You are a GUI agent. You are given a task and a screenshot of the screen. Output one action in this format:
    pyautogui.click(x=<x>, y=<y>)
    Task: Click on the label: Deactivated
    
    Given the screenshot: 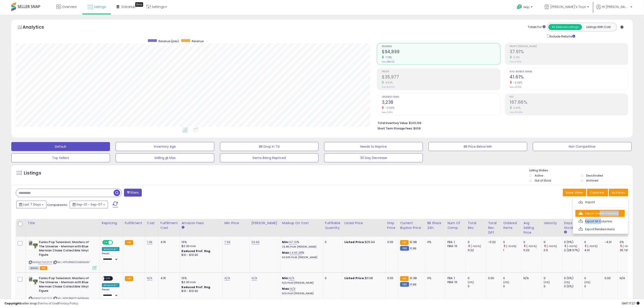 What is the action you would take?
    pyautogui.click(x=594, y=175)
    